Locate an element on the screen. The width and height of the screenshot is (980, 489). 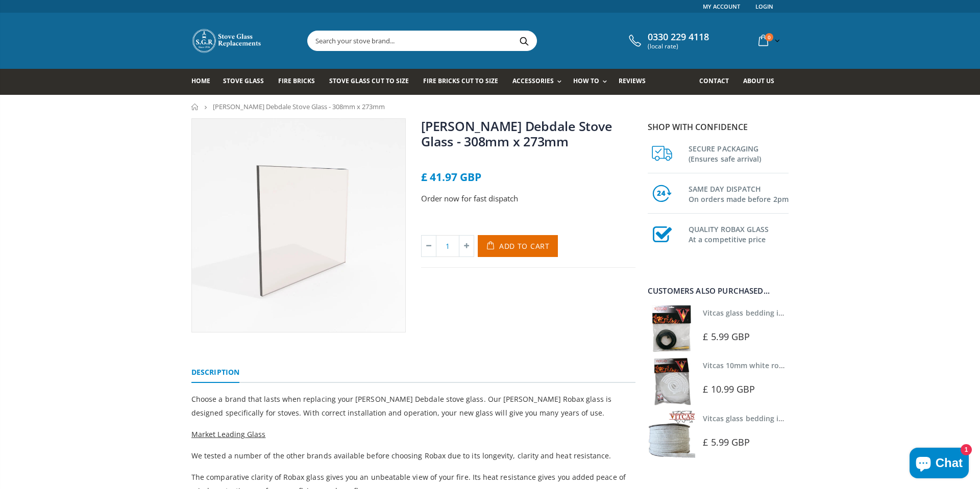
a: Contact is located at coordinates (718, 82).